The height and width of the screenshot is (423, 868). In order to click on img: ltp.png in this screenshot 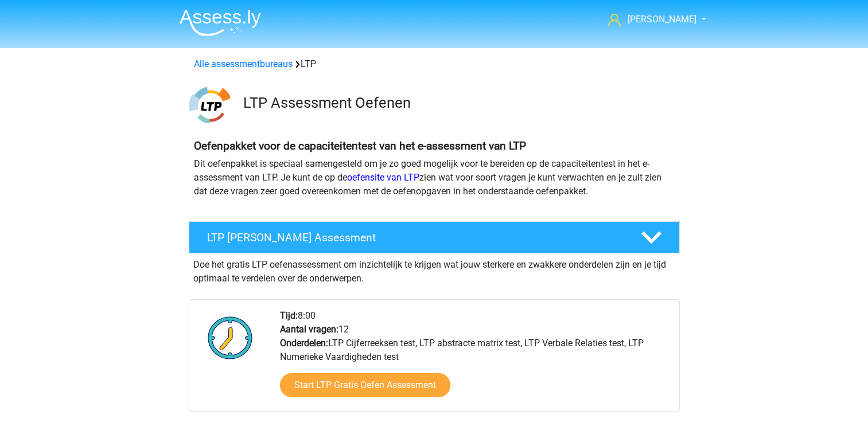, I will do `click(210, 105)`.